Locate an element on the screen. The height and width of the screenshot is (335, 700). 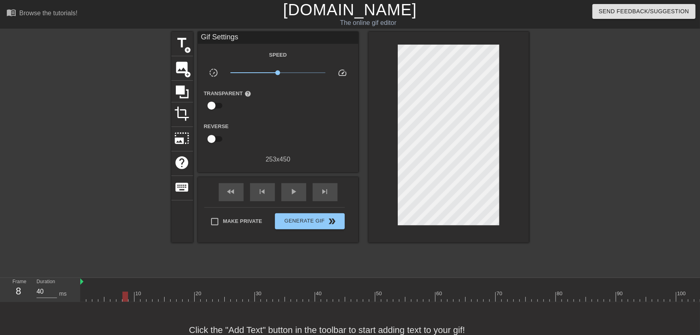
div: Browse the tutorials! is located at coordinates (48, 13).